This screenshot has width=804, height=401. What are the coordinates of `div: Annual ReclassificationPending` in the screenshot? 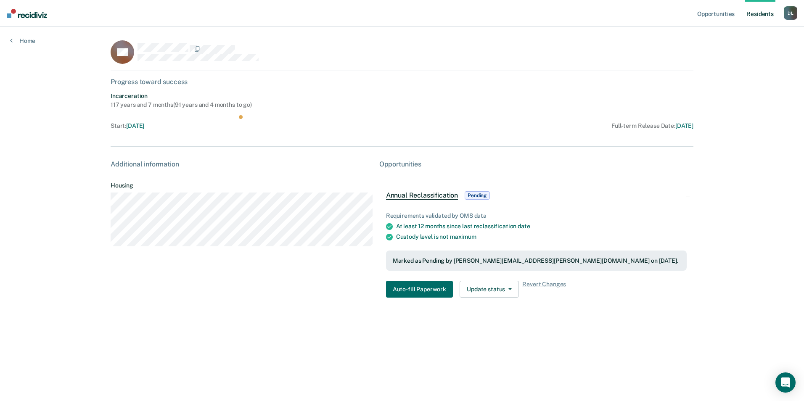 It's located at (536, 196).